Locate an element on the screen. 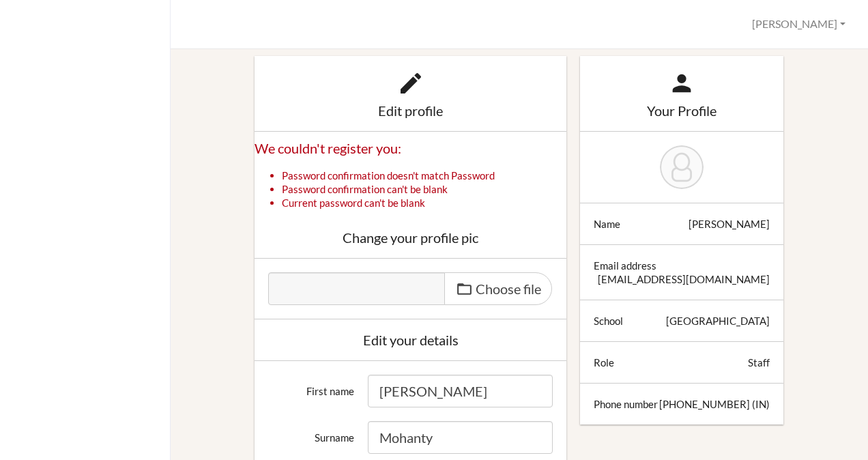  div: Change your profile pic is located at coordinates (410, 238).